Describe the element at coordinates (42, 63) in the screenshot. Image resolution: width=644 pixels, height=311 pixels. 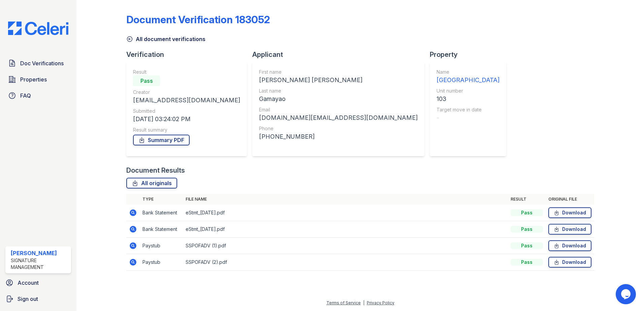
I see `span: Doc Verifications` at that location.